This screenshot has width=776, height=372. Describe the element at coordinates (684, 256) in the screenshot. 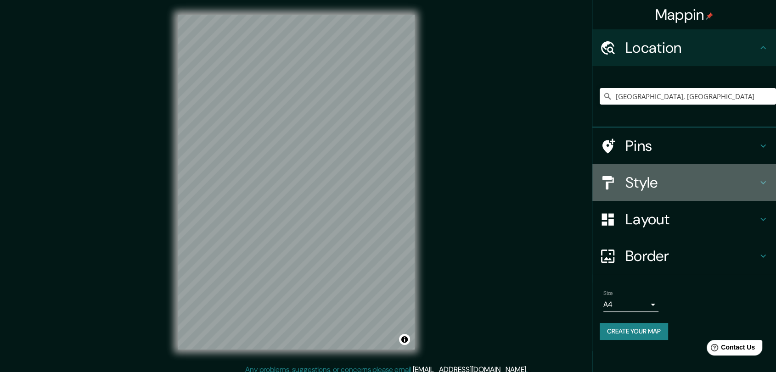

I see `div: Border` at that location.